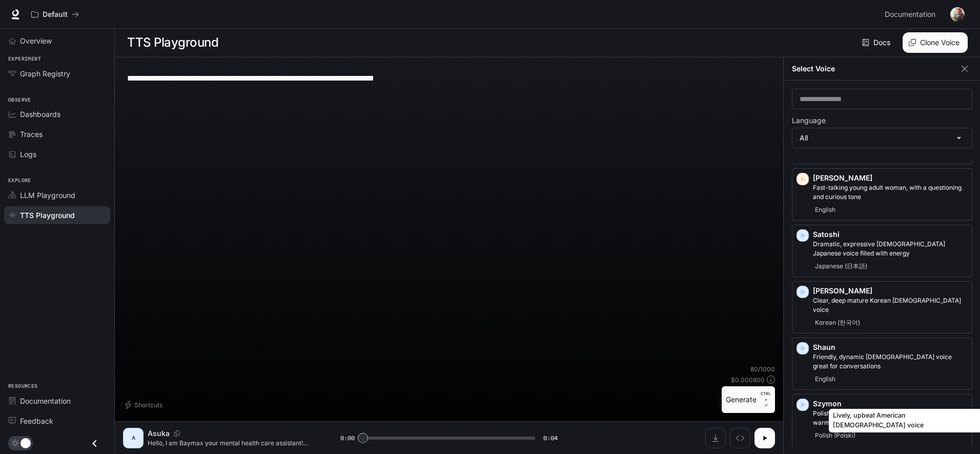 The image size is (980, 454). Describe the element at coordinates (133, 438) in the screenshot. I see `div: A` at that location.